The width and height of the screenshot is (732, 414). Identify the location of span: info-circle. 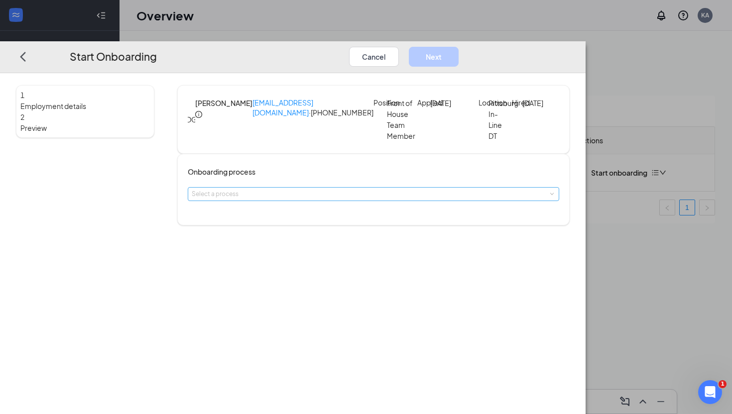
(199, 115).